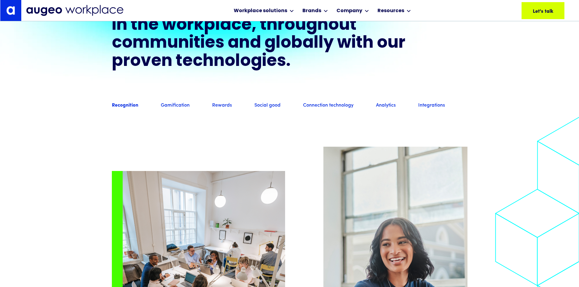  What do you see at coordinates (349, 11) in the screenshot?
I see `div: Company` at bounding box center [349, 11].